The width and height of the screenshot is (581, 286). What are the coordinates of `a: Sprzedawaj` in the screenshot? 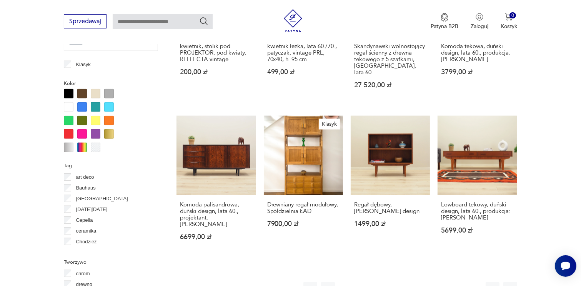 It's located at (85, 22).